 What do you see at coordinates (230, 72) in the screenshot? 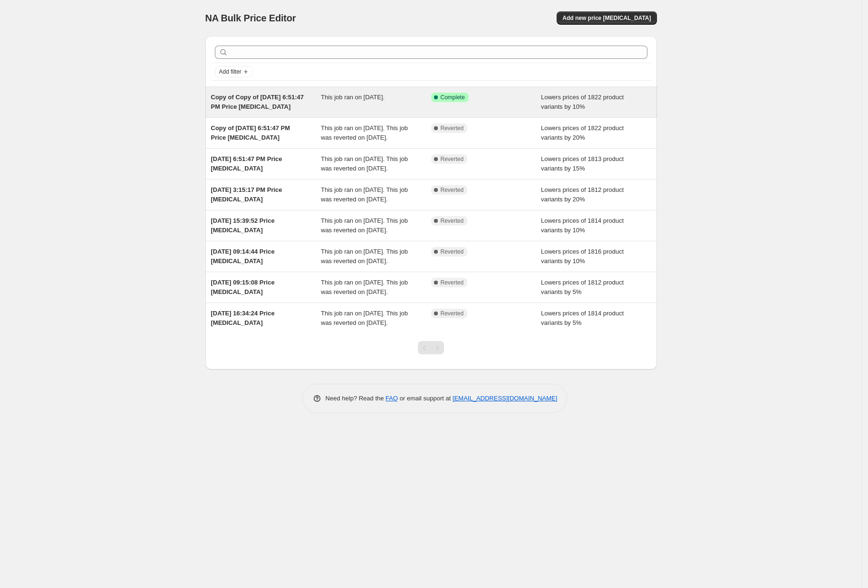
I see `span: Add filter` at bounding box center [230, 72].